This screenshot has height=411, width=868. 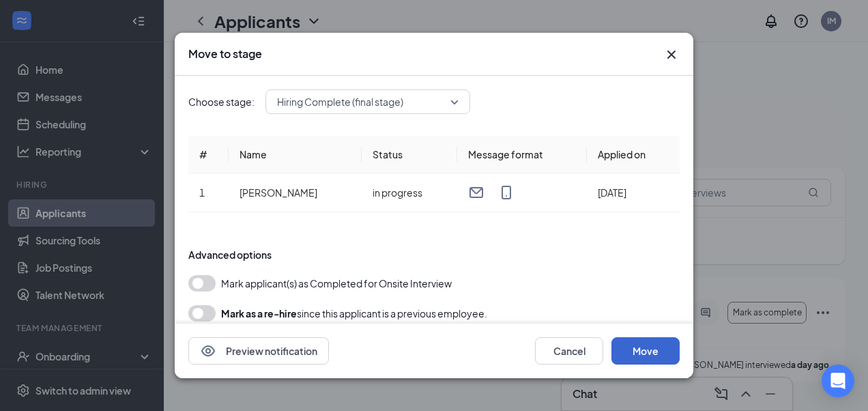 I want to click on span: Hiring Complete (final stage), so click(x=340, y=102).